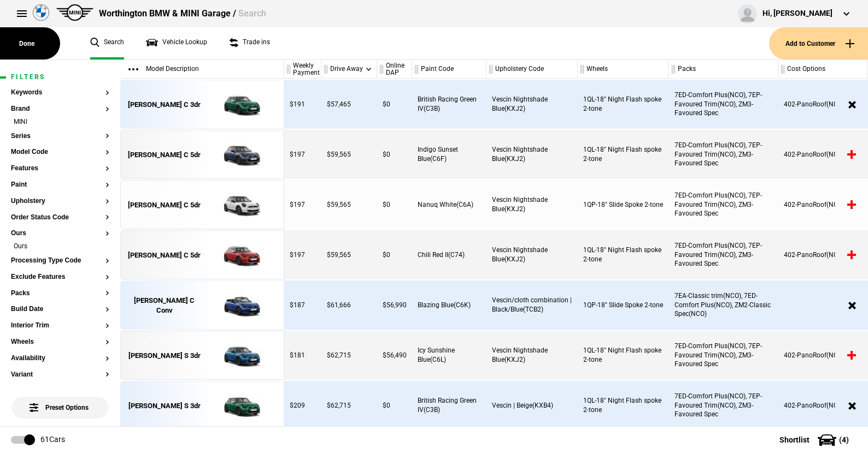 Image resolution: width=868 pixels, height=454 pixels. I want to click on div: Model Description, so click(202, 69).